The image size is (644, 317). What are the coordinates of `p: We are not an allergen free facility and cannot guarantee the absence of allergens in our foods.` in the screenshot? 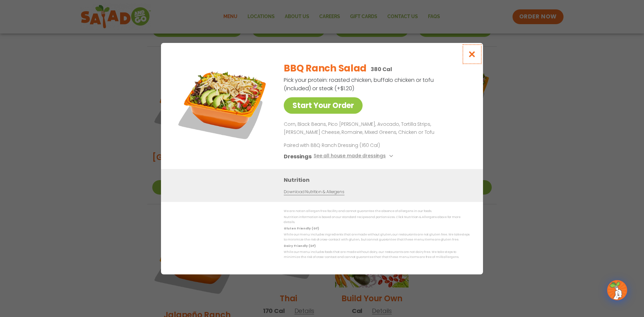 It's located at (377, 211).